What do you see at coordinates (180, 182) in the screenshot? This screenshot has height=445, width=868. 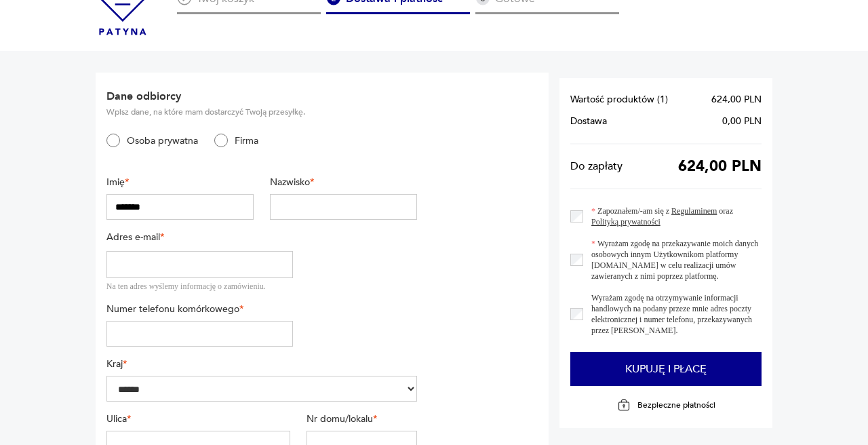 I see `label: Imię` at bounding box center [180, 182].